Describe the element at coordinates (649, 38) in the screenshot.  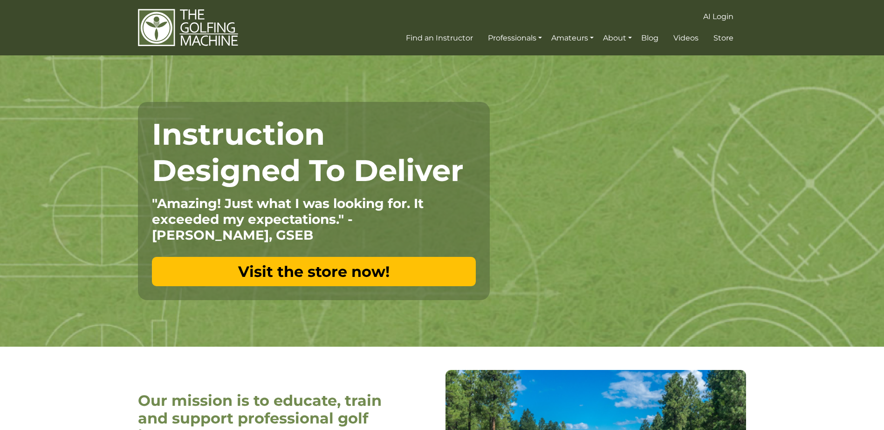
I see `a: Blog` at that location.